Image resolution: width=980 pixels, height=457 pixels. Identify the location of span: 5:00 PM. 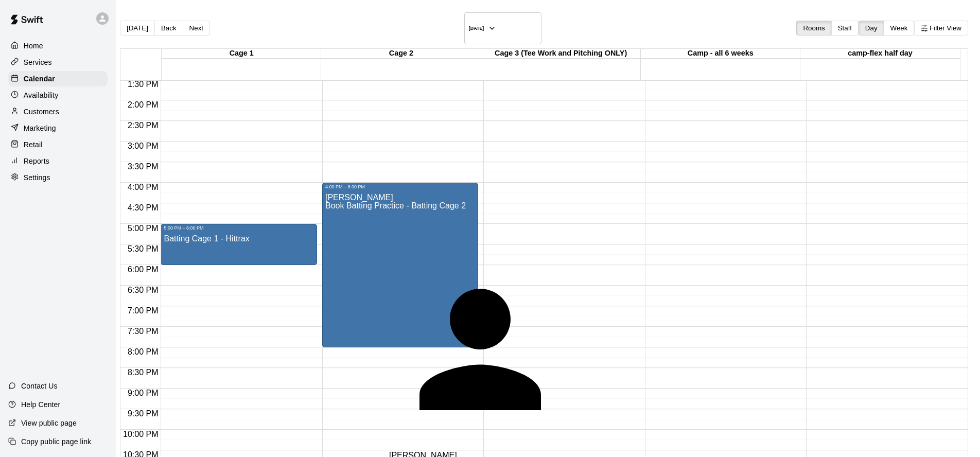
(143, 228).